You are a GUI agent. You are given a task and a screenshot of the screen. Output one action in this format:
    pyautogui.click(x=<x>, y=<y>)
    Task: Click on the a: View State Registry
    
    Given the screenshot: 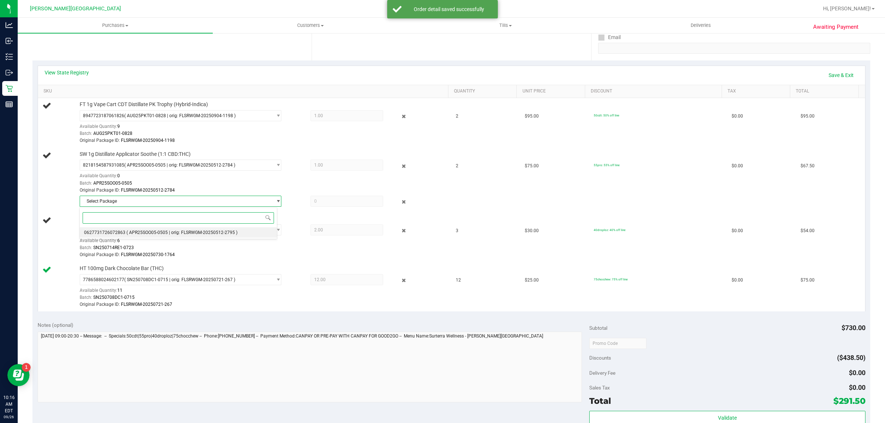 What is the action you would take?
    pyautogui.click(x=67, y=73)
    